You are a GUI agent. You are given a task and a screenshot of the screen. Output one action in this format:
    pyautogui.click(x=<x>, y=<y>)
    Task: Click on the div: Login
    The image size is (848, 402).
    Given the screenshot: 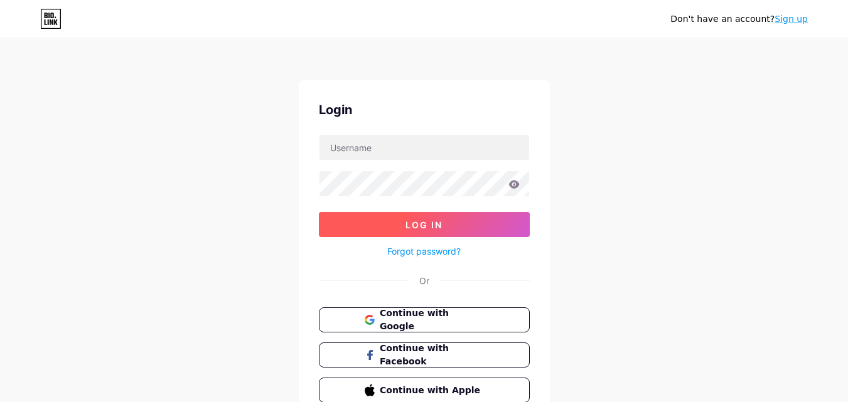 What is the action you would take?
    pyautogui.click(x=424, y=110)
    